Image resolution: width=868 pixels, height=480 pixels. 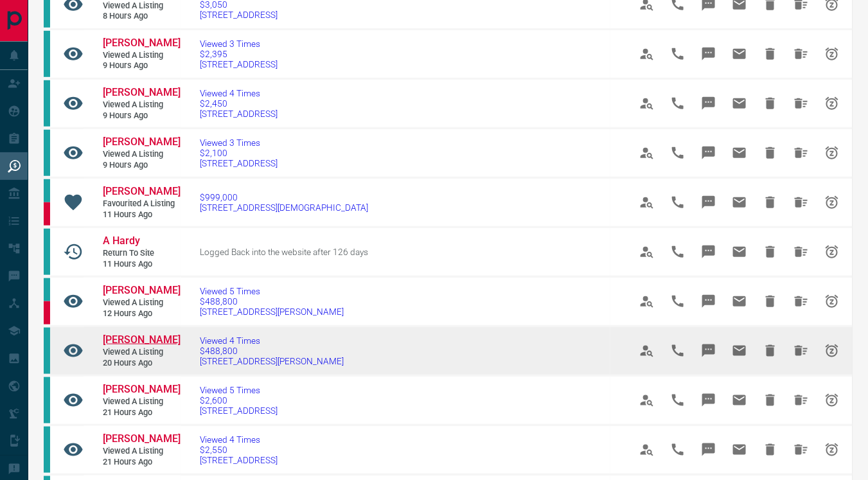 I want to click on span: A Hardy, so click(x=122, y=240).